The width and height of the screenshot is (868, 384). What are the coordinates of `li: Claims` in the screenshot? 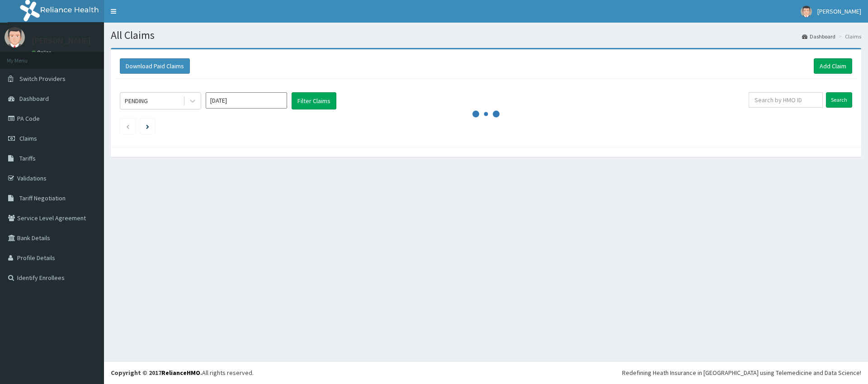 It's located at (848, 37).